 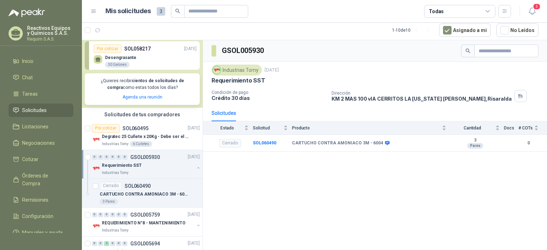 I want to click on div: 3 Pares, so click(x=109, y=202).